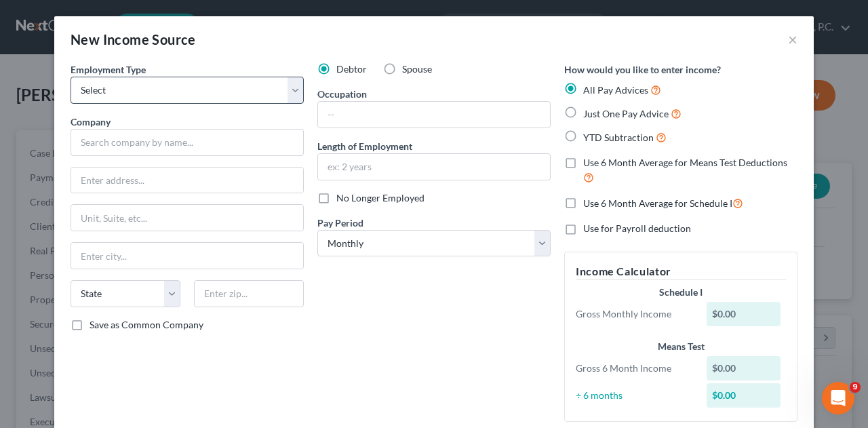  What do you see at coordinates (133, 39) in the screenshot?
I see `div: New Income Source` at bounding box center [133, 39].